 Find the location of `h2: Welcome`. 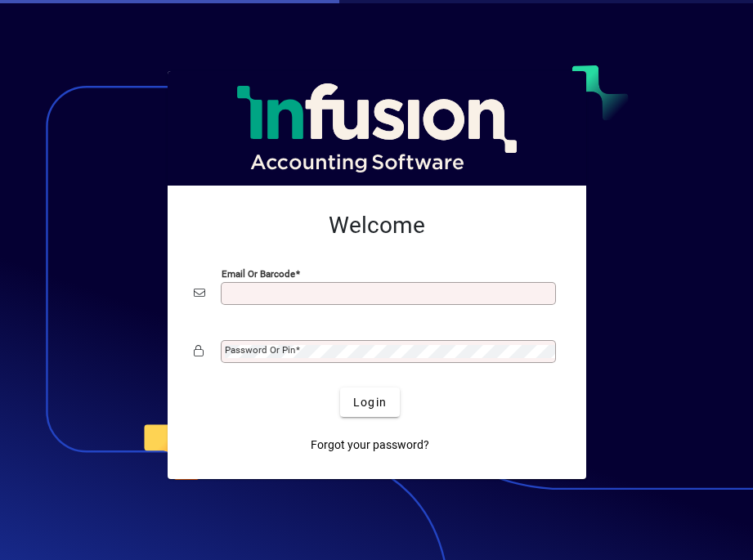

h2: Welcome is located at coordinates (377, 226).